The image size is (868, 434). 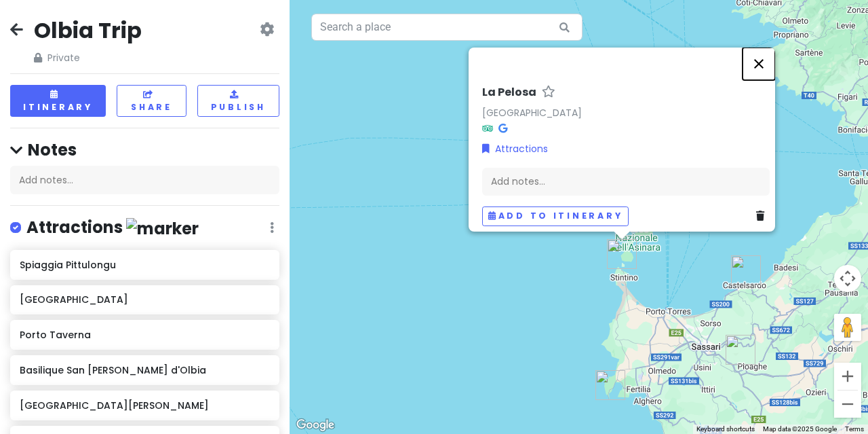 What do you see at coordinates (315, 425) in the screenshot?
I see `img: Google` at bounding box center [315, 425].